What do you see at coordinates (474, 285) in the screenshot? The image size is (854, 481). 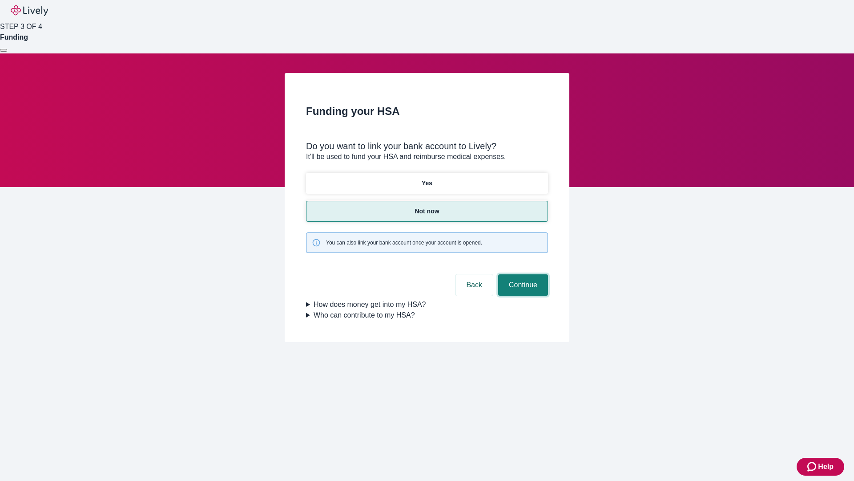 I see `button: Back` at bounding box center [474, 285].